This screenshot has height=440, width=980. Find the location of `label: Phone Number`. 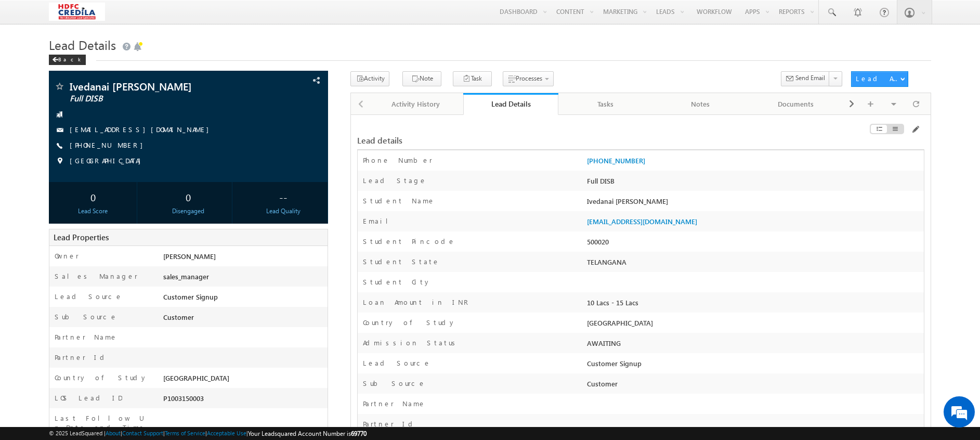

label: Phone Number is located at coordinates (398, 160).